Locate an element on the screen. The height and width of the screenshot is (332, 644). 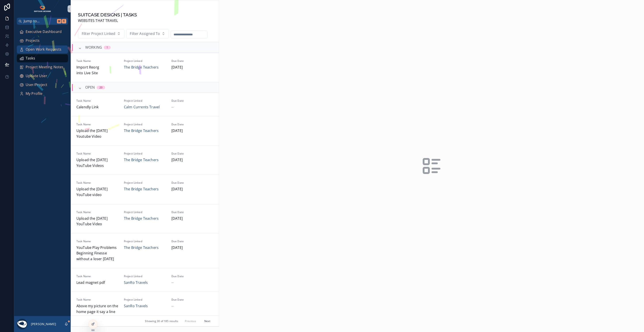
span: WEBSITES THAT TRAVEL is located at coordinates (107, 21).